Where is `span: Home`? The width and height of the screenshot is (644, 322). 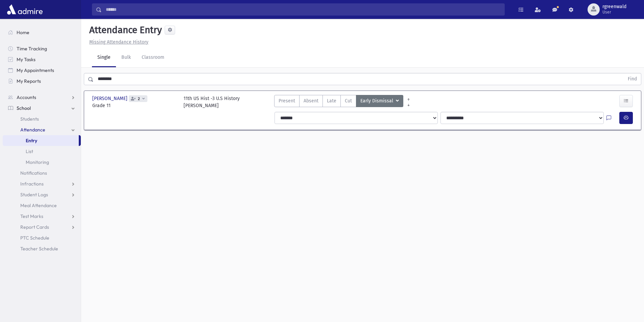
span: Home is located at coordinates (23, 32).